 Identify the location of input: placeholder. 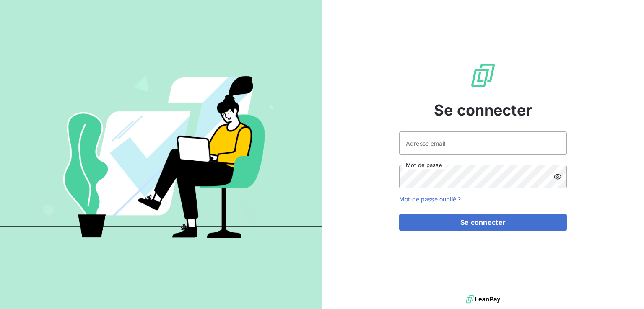
(483, 143).